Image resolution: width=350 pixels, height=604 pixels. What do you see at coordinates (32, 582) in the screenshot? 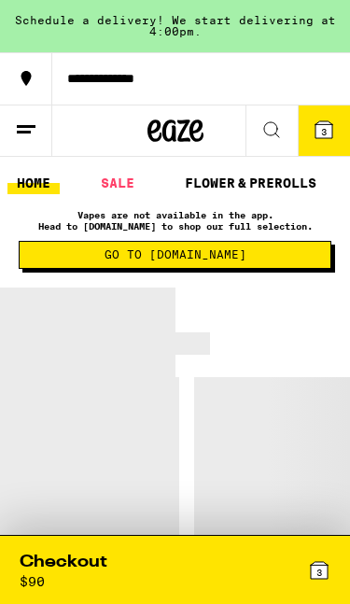
I see `div: $ 90` at bounding box center [32, 582].